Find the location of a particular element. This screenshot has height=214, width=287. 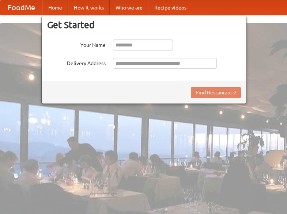

a: FoodMe is located at coordinates (21, 8).